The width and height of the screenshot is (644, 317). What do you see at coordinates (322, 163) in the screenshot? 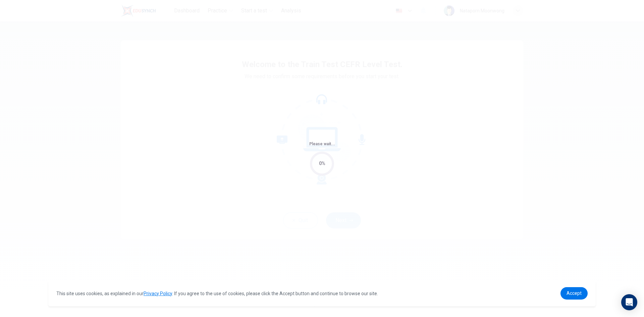
I see `div: 0%` at bounding box center [322, 163].